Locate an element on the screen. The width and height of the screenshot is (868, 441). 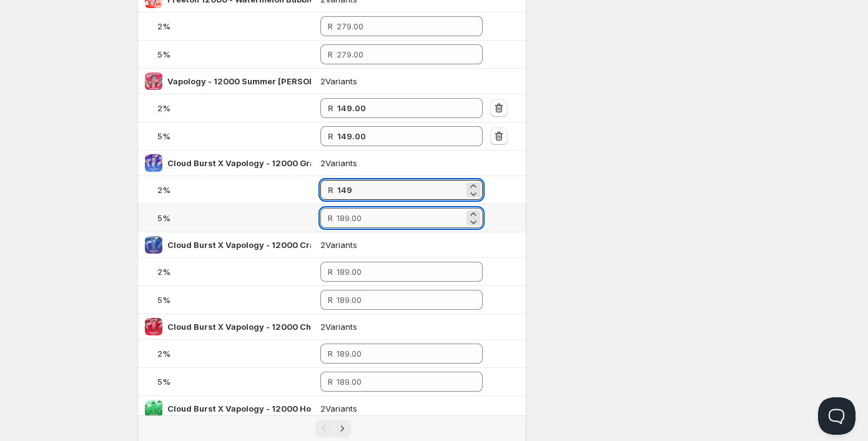
span: Cloud Burst X Vapology - 12000 Cranberry Grape is located at coordinates (268, 245).